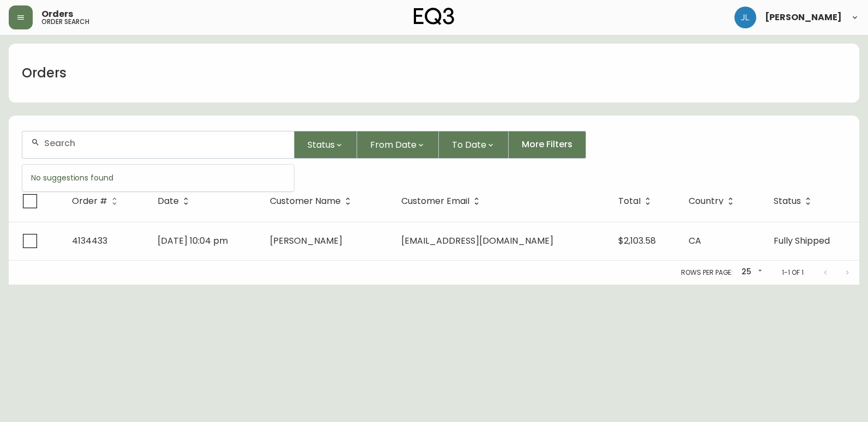 The height and width of the screenshot is (422, 868). I want to click on span: Orders, so click(57, 14).